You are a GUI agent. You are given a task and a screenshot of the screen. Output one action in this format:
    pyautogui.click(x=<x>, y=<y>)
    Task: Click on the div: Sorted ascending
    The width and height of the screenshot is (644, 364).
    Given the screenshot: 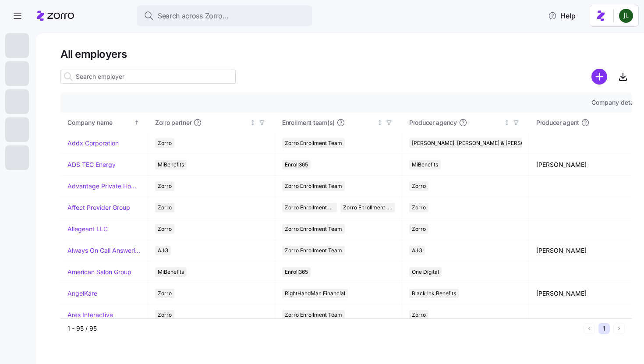 What is the action you would take?
    pyautogui.click(x=137, y=123)
    